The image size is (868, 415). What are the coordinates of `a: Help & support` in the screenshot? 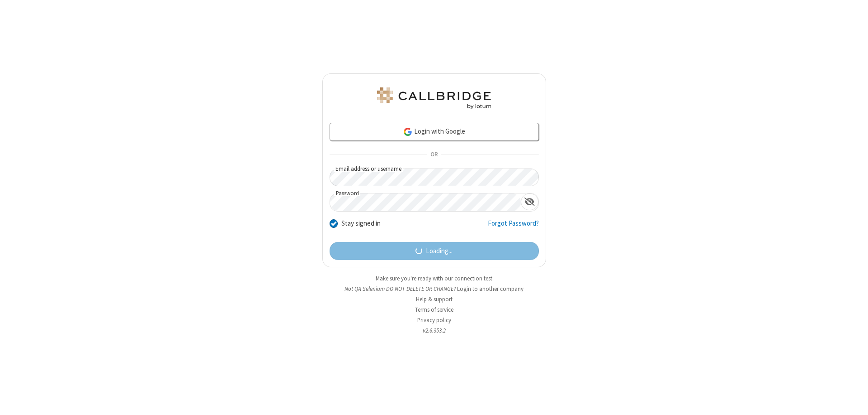 It's located at (434, 298).